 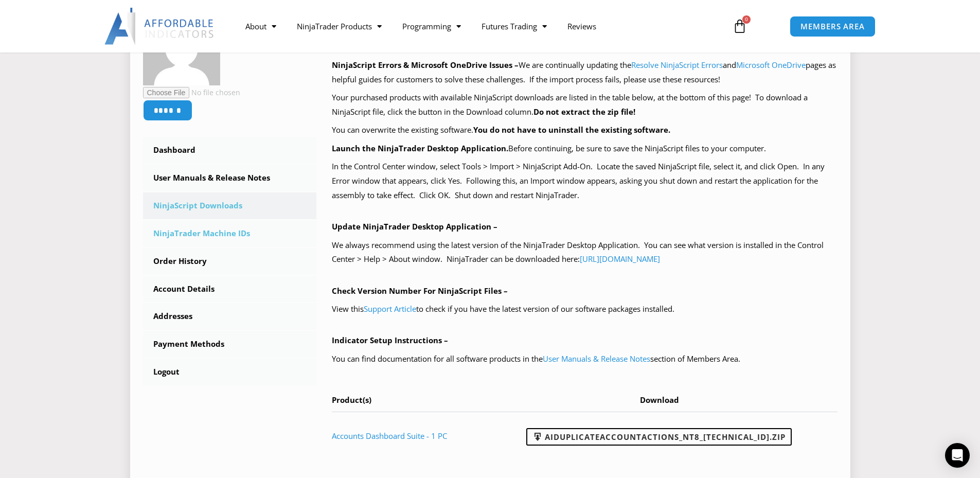 What do you see at coordinates (585, 73) in the screenshot?
I see `p: We are continually updating the and pages as helpful guides for customers to solve these challeng...` at bounding box center [585, 73].